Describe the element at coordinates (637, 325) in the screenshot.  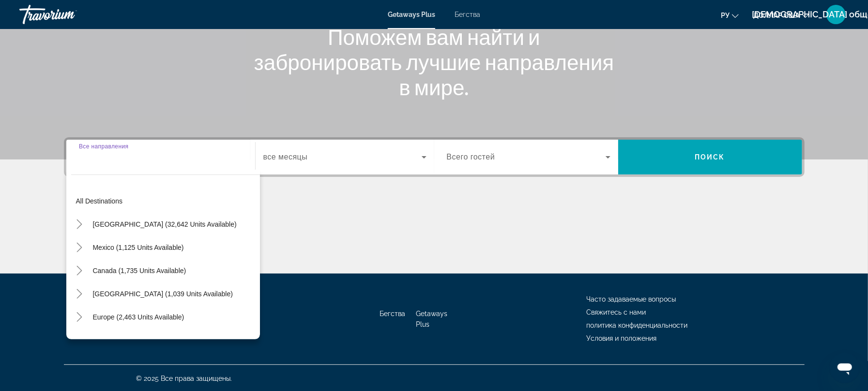
I see `a: политика конфиденциальности` at that location.